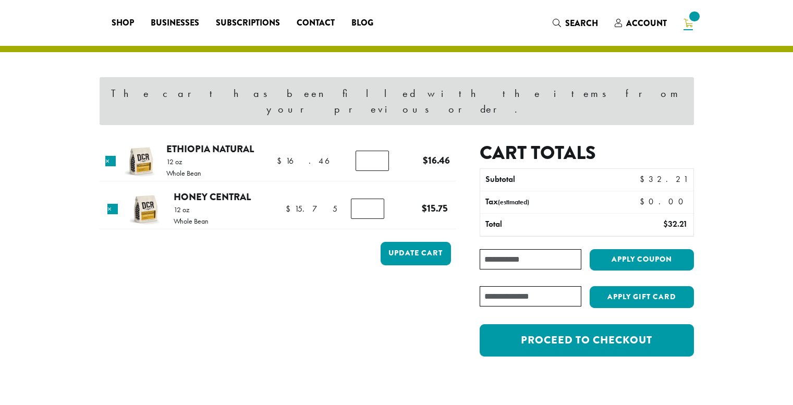 This screenshot has height=405, width=793. What do you see at coordinates (575, 23) in the screenshot?
I see `a: Search` at bounding box center [575, 23].